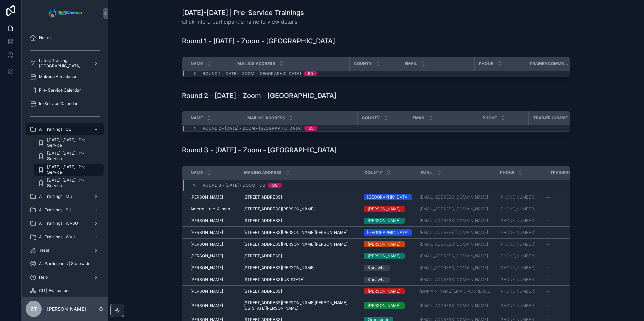 This screenshot has height=321, width=644. I want to click on a: All Participants | Statewide, so click(64, 264).